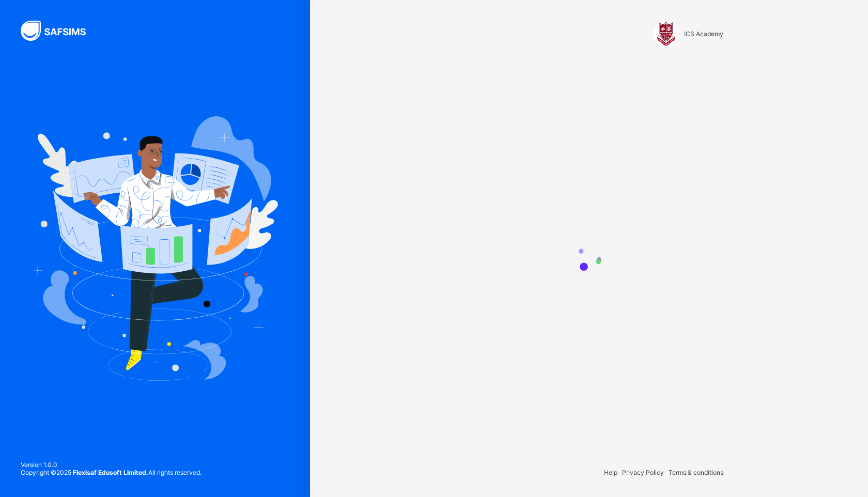 Image resolution: width=868 pixels, height=497 pixels. Describe the element at coordinates (111, 473) in the screenshot. I see `span: Copyright © 2025 All rights reserved.` at that location.